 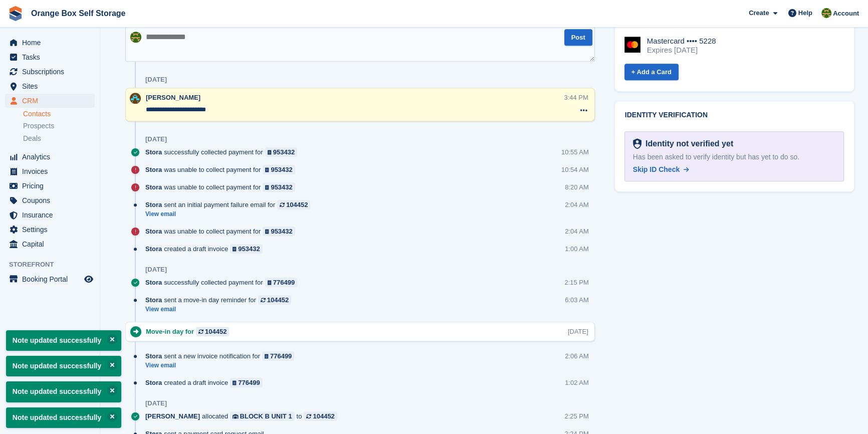 What do you see at coordinates (52, 100) in the screenshot?
I see `span: CRM` at bounding box center [52, 100].